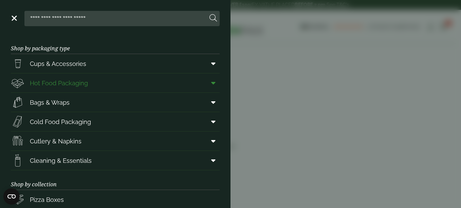 This screenshot has width=461, height=208. Describe the element at coordinates (18, 102) in the screenshot. I see `img: Paper_carriers.svg` at that location.